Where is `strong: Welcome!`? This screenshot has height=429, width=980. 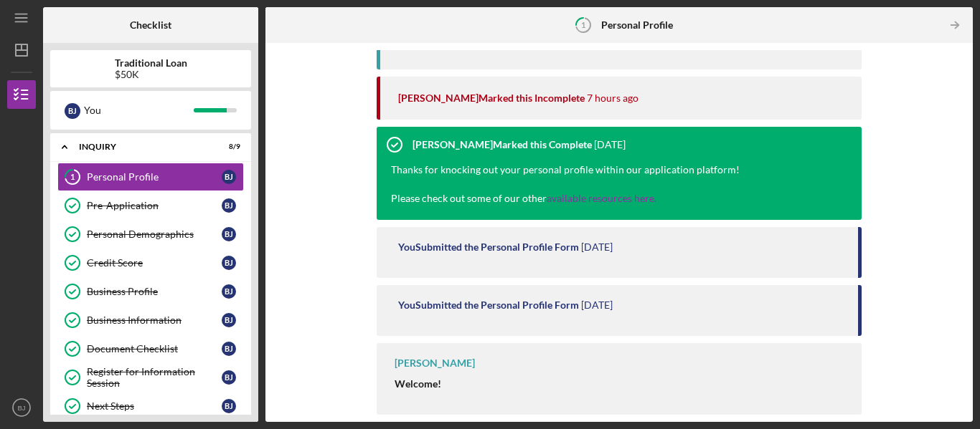 strong: Welcome! is located at coordinates (417, 384).